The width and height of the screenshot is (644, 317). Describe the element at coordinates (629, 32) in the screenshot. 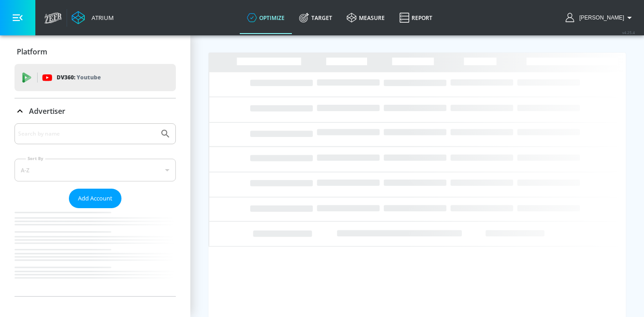

I see `span: v 4.25.4` at that location.